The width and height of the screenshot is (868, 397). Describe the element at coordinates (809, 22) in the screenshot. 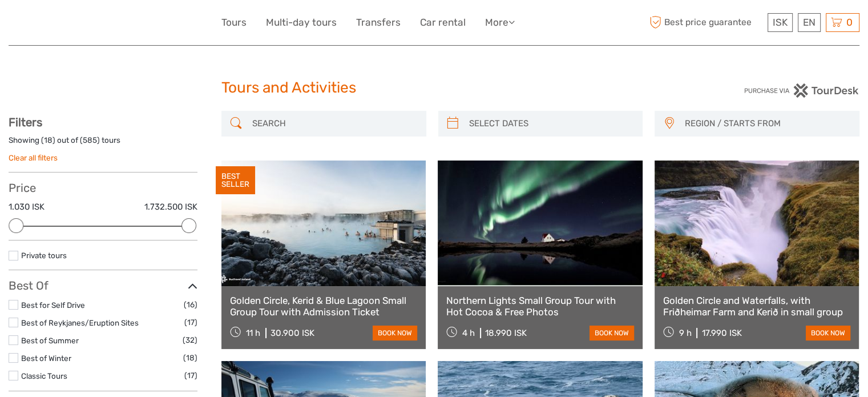

I see `div: EN` at that location.